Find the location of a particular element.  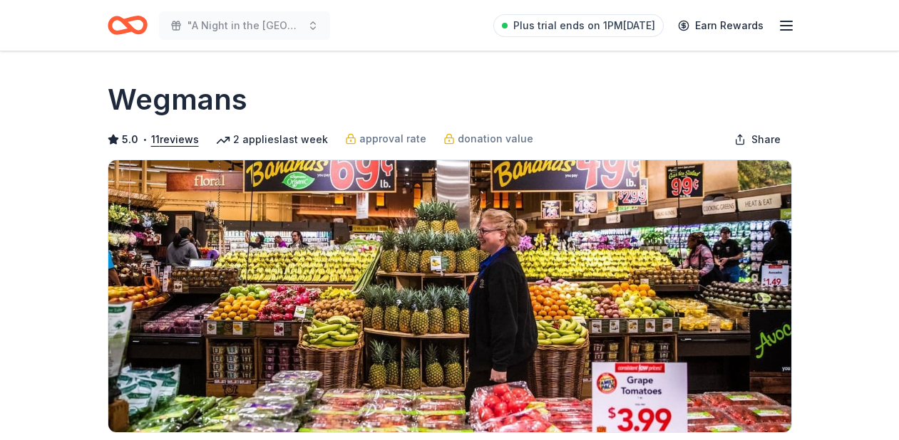

span: Share is located at coordinates (765, 140).